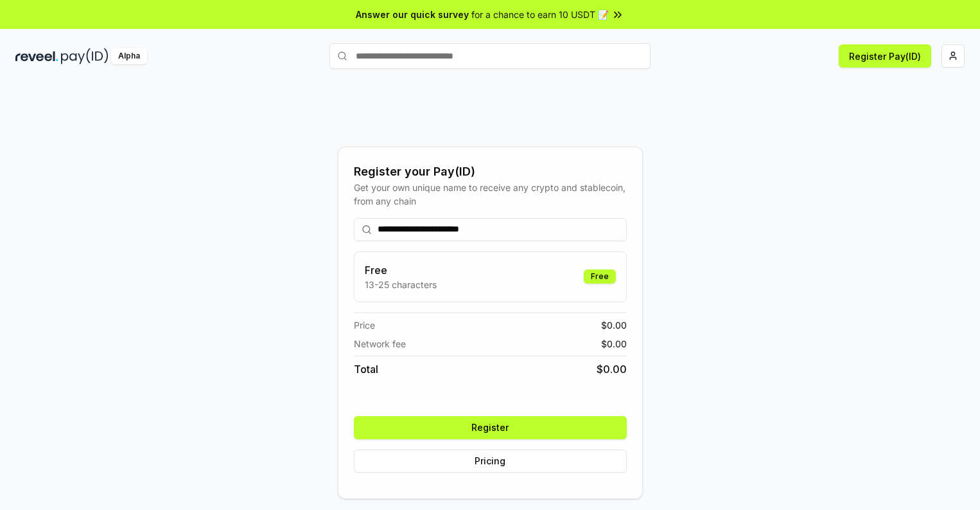 The width and height of the screenshot is (980, 510). I want to click on div: Alpha, so click(129, 56).